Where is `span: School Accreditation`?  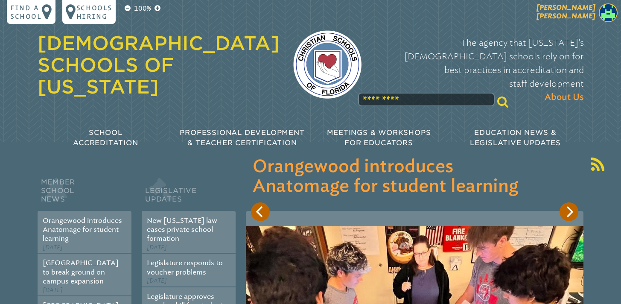
span: School Accreditation is located at coordinates (105, 138).